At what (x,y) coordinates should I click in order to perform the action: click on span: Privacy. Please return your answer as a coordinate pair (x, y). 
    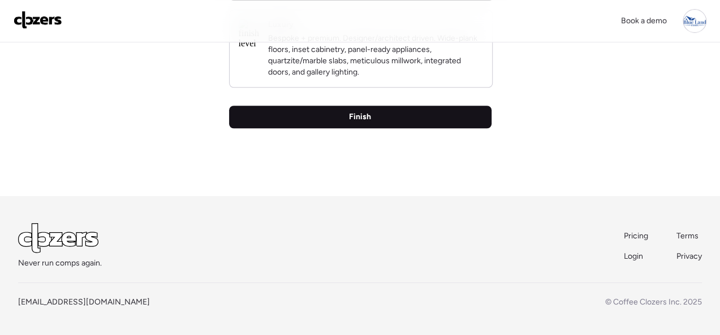
    Looking at the image, I should click on (689, 256).